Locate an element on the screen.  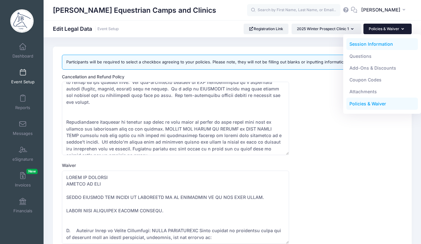
a: Financials is located at coordinates (23, 206).